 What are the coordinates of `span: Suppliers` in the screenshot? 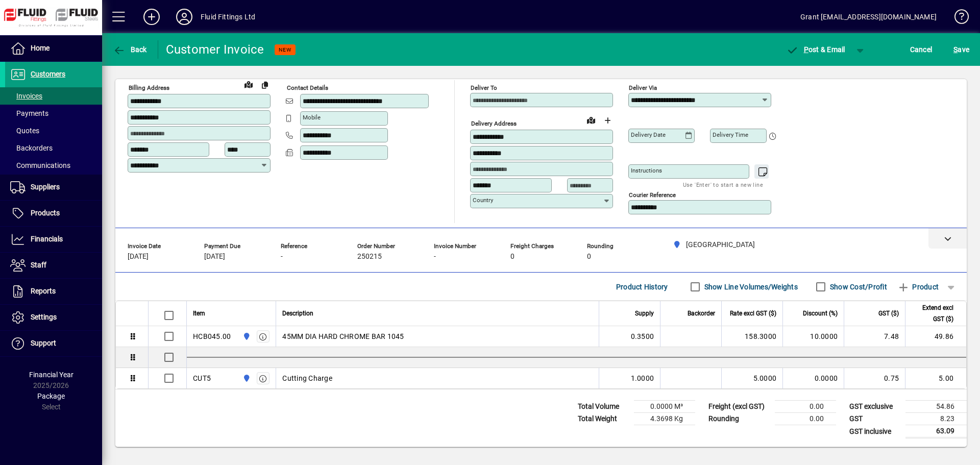 It's located at (45, 187).